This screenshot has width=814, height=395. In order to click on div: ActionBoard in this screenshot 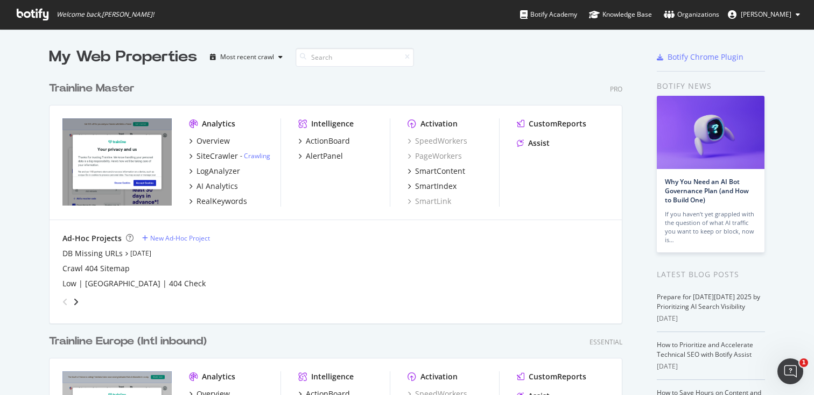, I will do `click(328, 141)`.